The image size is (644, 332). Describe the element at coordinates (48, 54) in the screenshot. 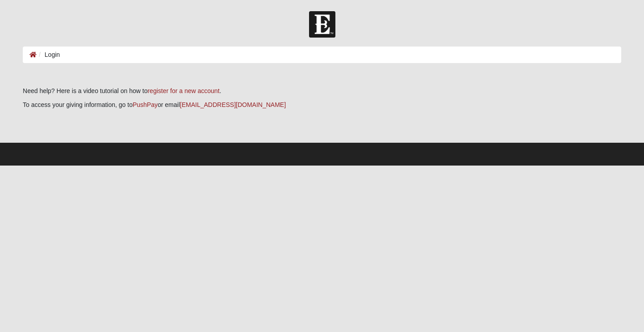

I see `li: Login` at that location.